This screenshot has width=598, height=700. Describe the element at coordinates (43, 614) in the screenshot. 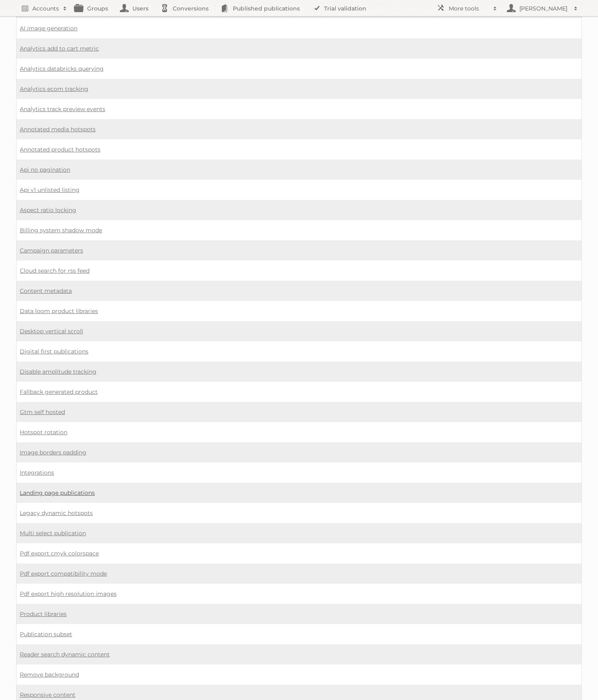

I see `a: Product libraries` at that location.